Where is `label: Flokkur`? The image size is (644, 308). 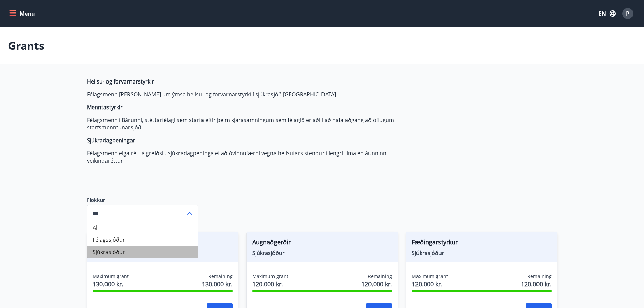
label: Flokkur is located at coordinates (142, 200).